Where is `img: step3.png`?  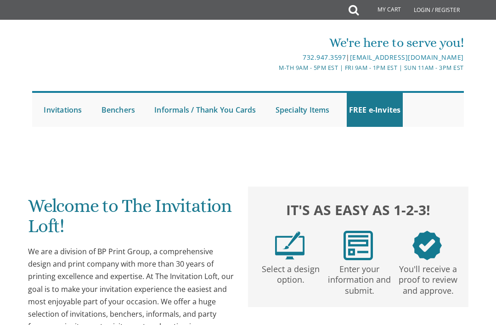 img: step3.png is located at coordinates (427, 245).